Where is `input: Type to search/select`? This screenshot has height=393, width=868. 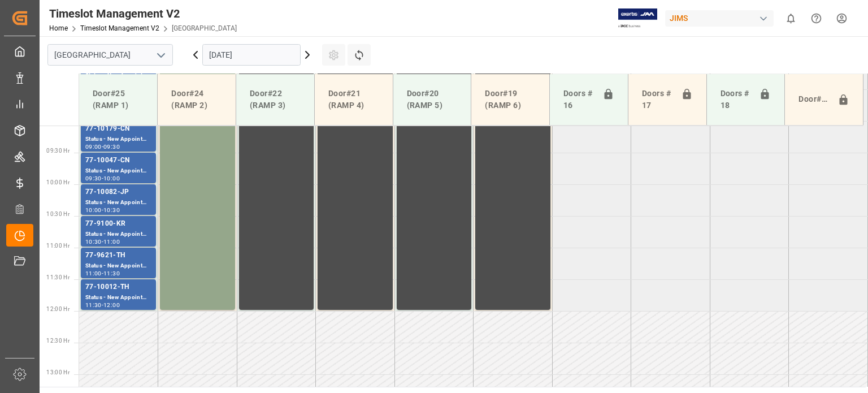 input: Type to search/select is located at coordinates (111, 55).